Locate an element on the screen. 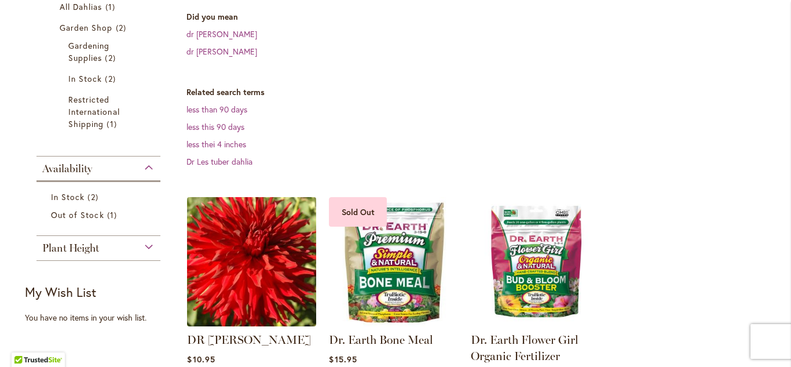 This screenshot has width=791, height=367. a: All Dahlias is located at coordinates (100, 6).